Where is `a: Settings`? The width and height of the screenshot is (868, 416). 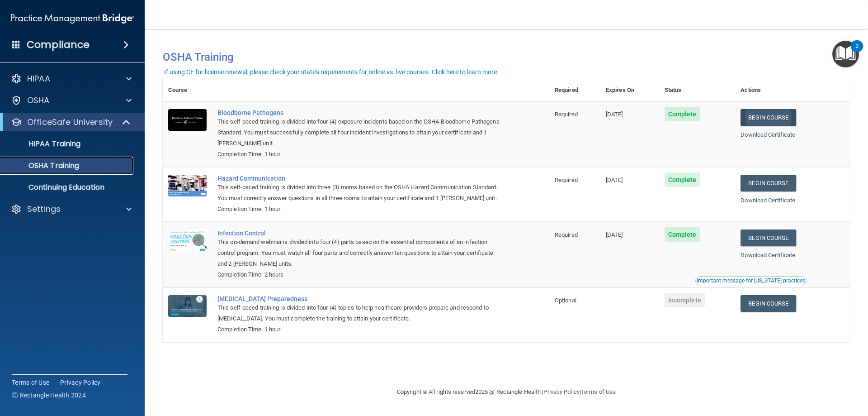 a: Settings is located at coordinates (71, 209).